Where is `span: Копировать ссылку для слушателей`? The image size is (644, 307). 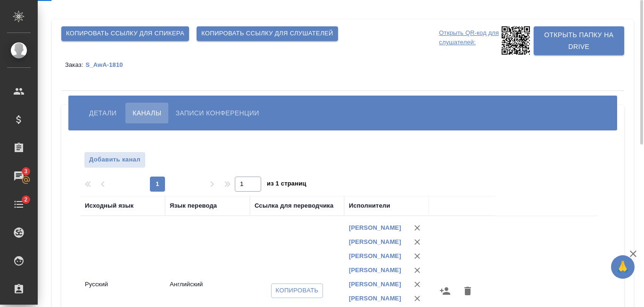 span: Копировать ссылку для слушателей is located at coordinates (267, 33).